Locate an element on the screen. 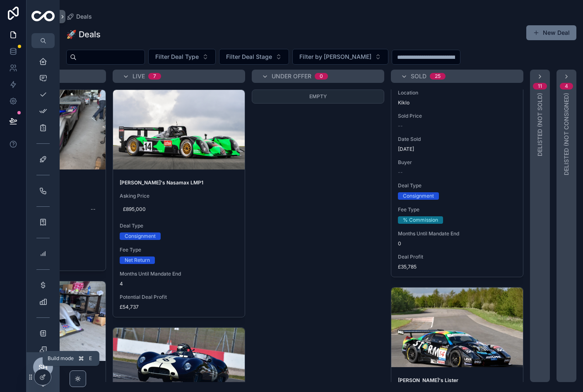 The width and height of the screenshot is (583, 392). span: Build mode is located at coordinates (60, 358).